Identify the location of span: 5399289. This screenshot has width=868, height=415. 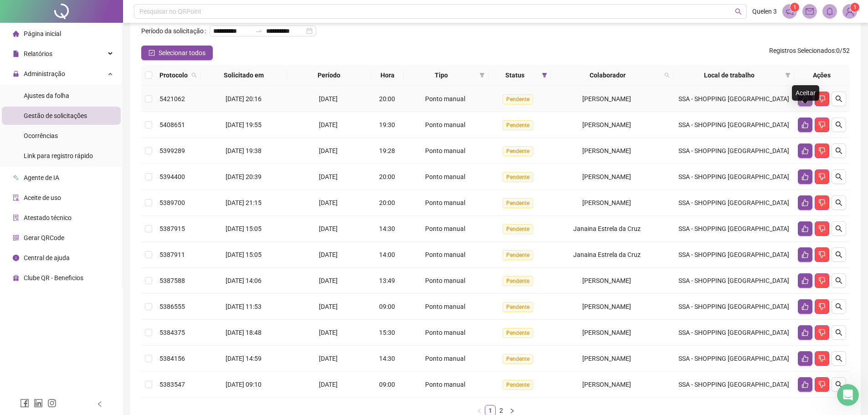
(172, 151).